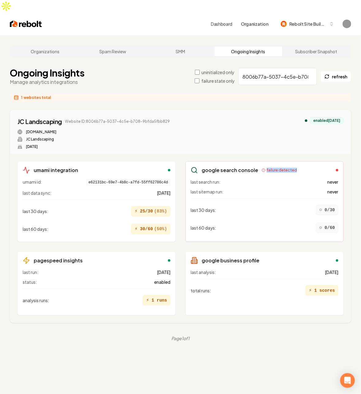 Image resolution: width=361 pixels, height=394 pixels. What do you see at coordinates (281, 170) in the screenshot?
I see `span: failure detected` at bounding box center [281, 170].